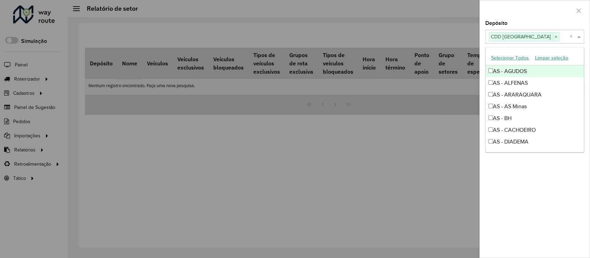 The height and width of the screenshot is (258, 590). I want to click on ng-dropdown-panel: Options list, so click(535, 100).